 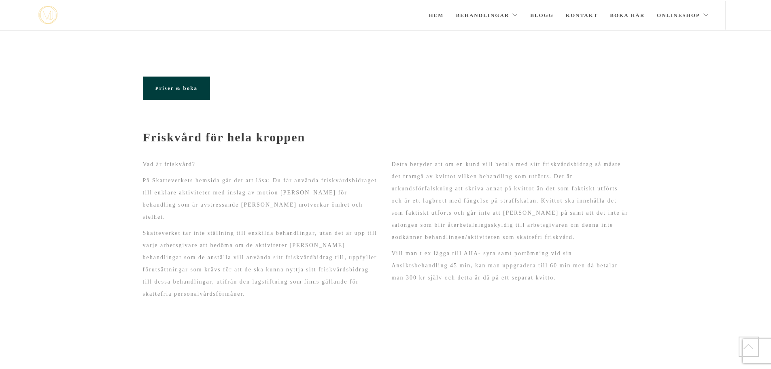 What do you see at coordinates (261, 164) in the screenshot?
I see `p: Vad är friskvård?` at bounding box center [261, 164].